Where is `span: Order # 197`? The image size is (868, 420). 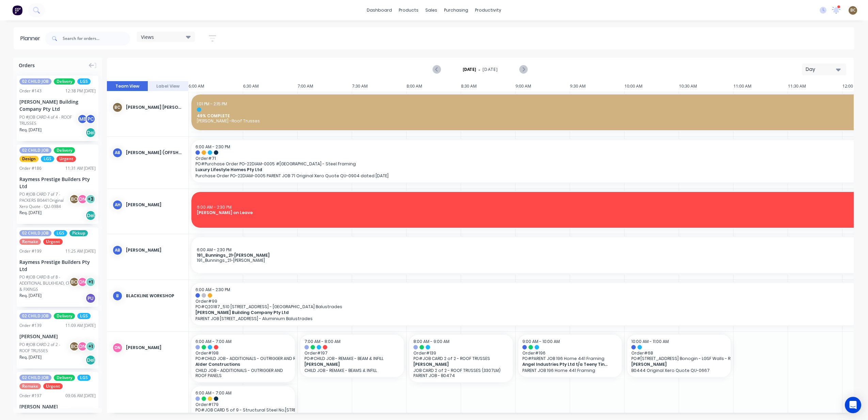 span: Order # 197 is located at coordinates (352, 353).